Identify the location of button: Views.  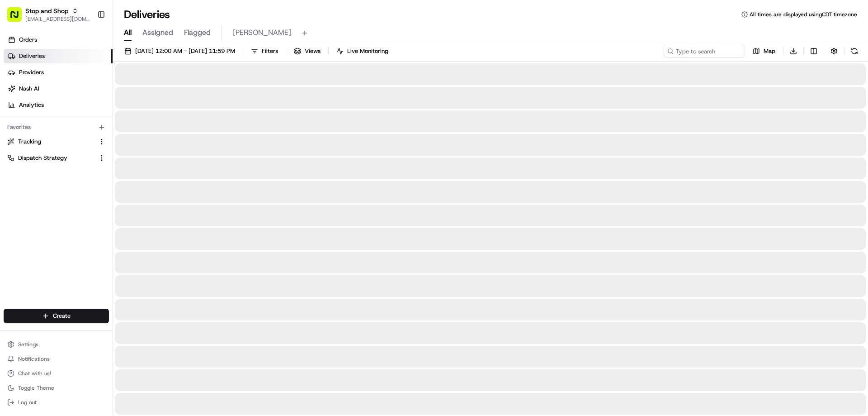
(307, 51).